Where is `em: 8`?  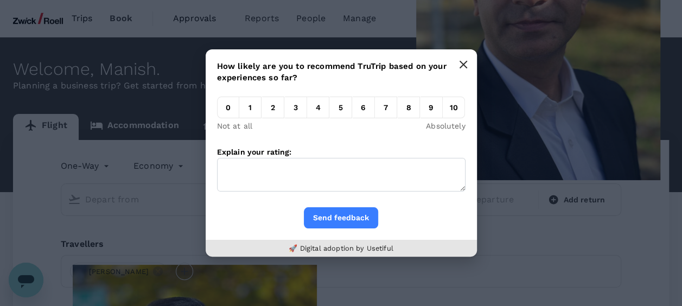
em: 8 is located at coordinates (408, 107).